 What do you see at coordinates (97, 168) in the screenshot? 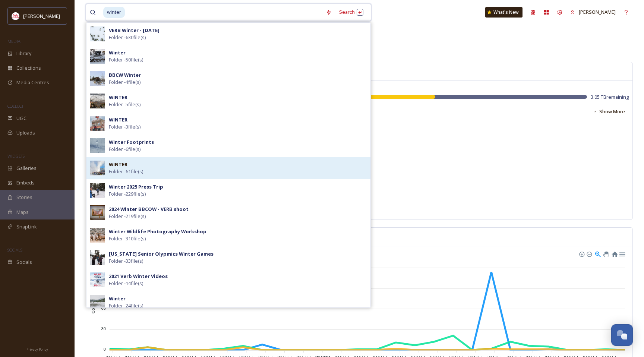
I see `img: 9G09ukj0ESYAAAAAAAAn1A20.jpg` at bounding box center [97, 168].